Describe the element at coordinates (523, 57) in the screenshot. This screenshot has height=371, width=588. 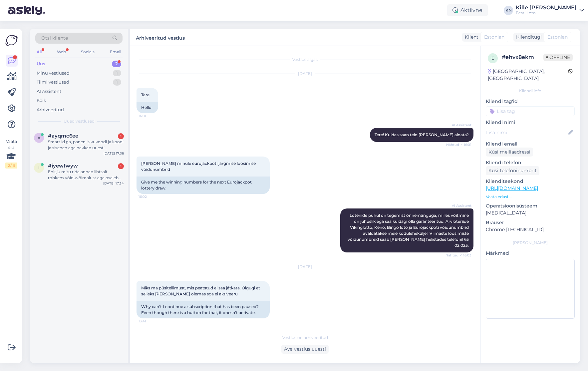
I see `div: # ehvx8ekm` at that location.